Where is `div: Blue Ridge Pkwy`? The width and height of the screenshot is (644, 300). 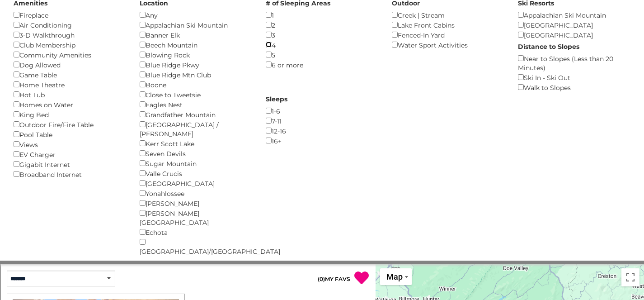
div: Blue Ridge Pkwy is located at coordinates (195, 64).